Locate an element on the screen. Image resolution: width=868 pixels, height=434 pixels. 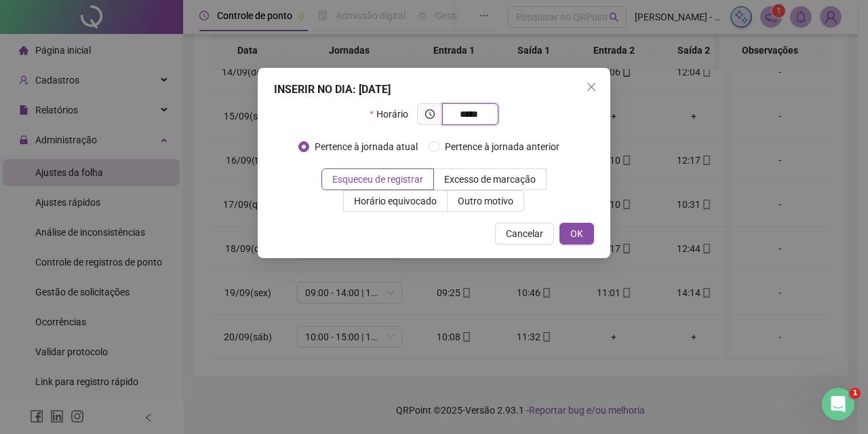
span: Pertence à jornada anterior is located at coordinates (502, 147).